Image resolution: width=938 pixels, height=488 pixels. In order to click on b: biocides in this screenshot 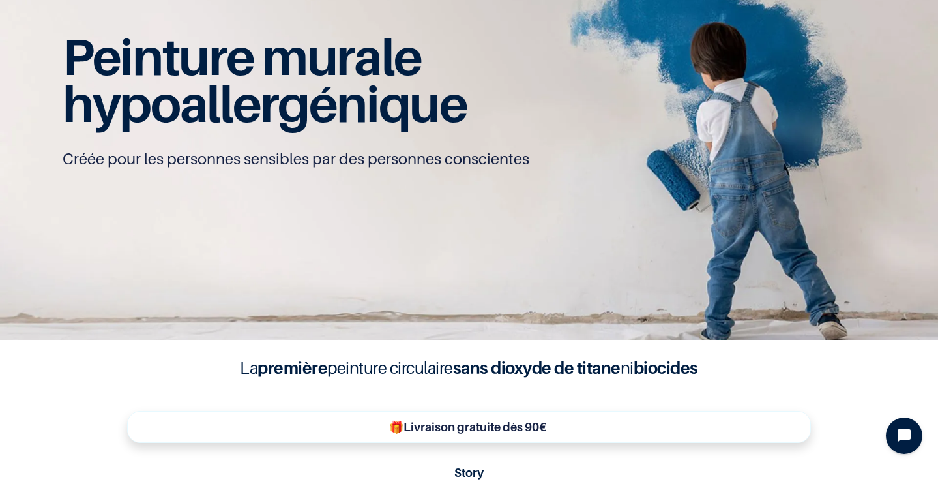, I will do `click(666, 367)`.